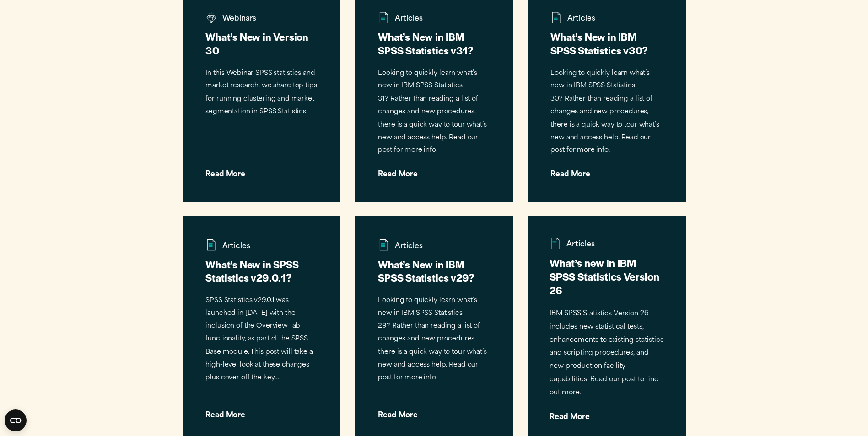 The height and width of the screenshot is (436, 868). Describe the element at coordinates (434, 43) in the screenshot. I see `h3: What’s New in IBM SPSS Statistics v31?` at that location.